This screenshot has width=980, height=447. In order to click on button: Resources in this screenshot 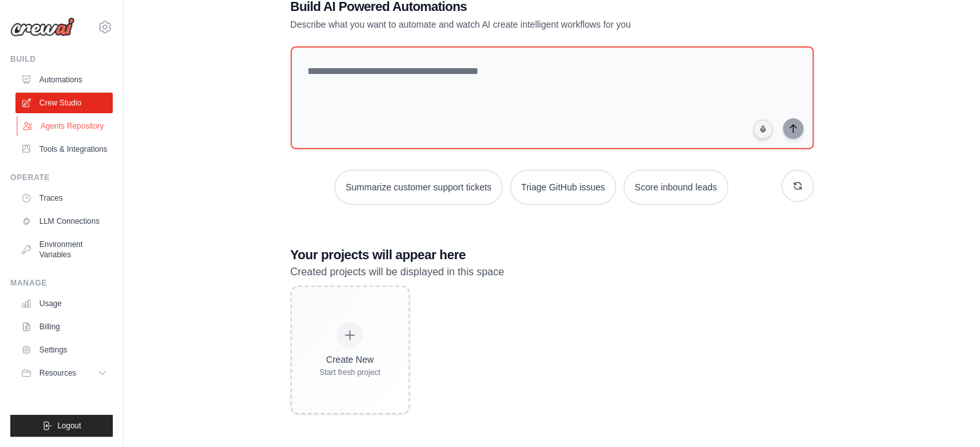, I will do `click(64, 373)`.